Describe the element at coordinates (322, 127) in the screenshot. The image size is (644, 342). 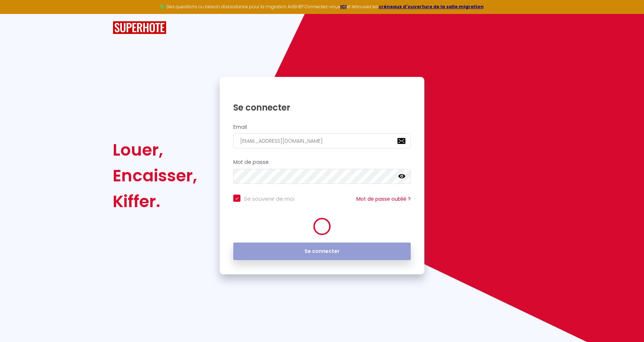
I see `h2: Email` at that location.